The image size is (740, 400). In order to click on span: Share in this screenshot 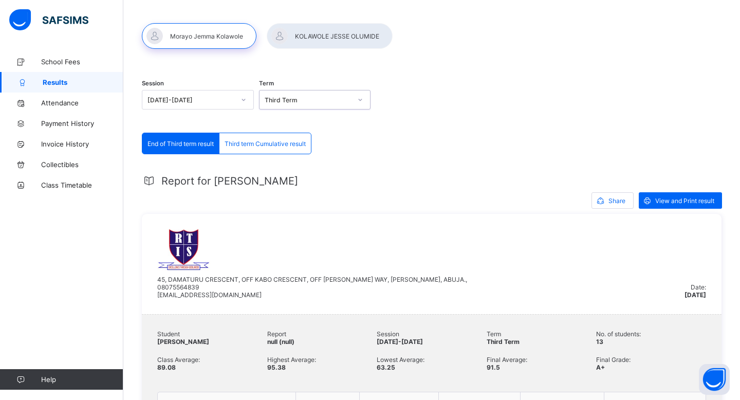, I will do `click(617, 201)`.